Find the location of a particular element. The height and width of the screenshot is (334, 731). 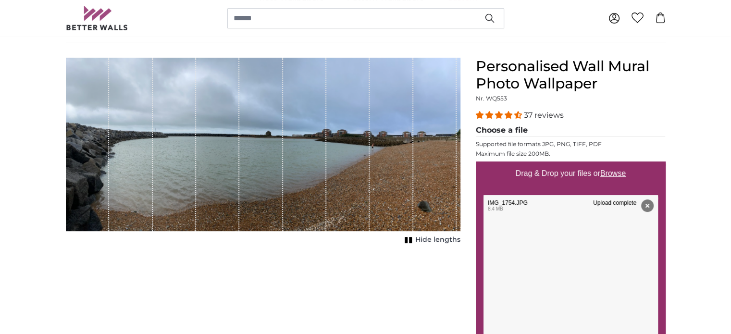

img: Betterwalls is located at coordinates (97, 18).